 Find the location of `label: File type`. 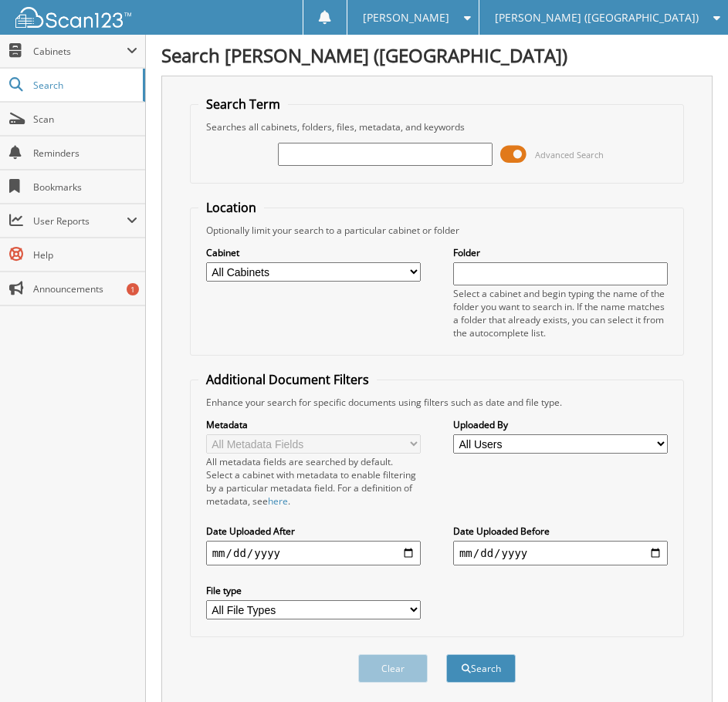

label: File type is located at coordinates (314, 590).